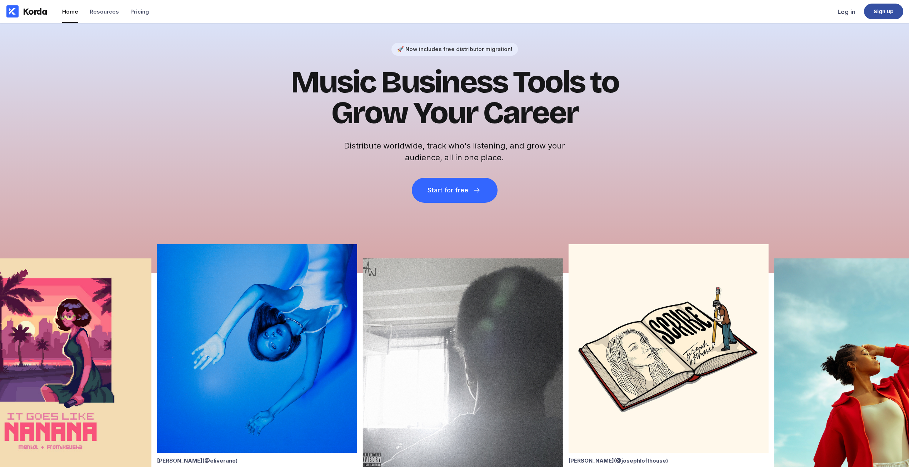  What do you see at coordinates (70, 11) in the screenshot?
I see `div: Home` at bounding box center [70, 11].